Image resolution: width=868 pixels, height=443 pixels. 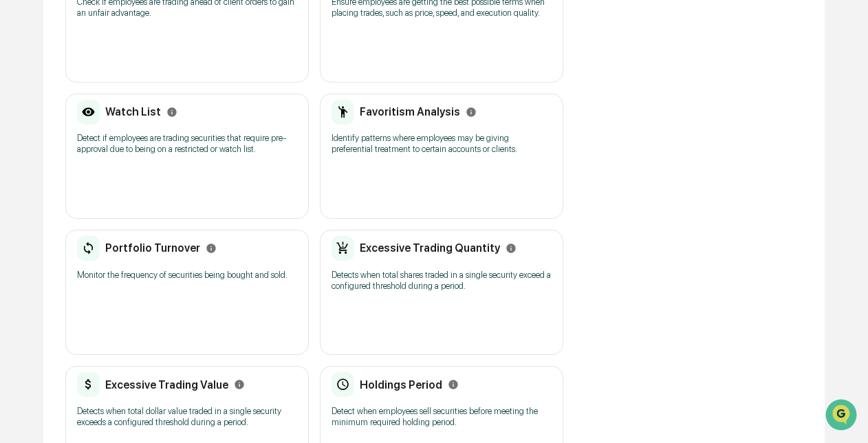 I want to click on button: Open customer support, so click(x=17, y=17).